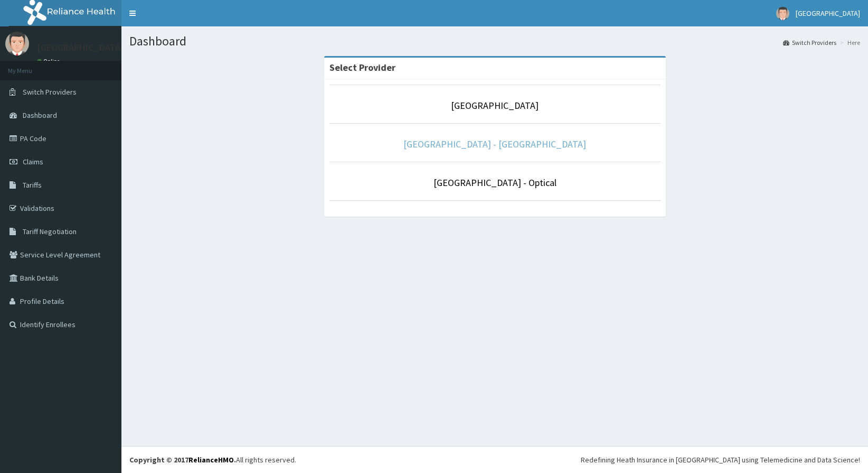  What do you see at coordinates (809, 42) in the screenshot?
I see `a: Switch Providers` at bounding box center [809, 42].